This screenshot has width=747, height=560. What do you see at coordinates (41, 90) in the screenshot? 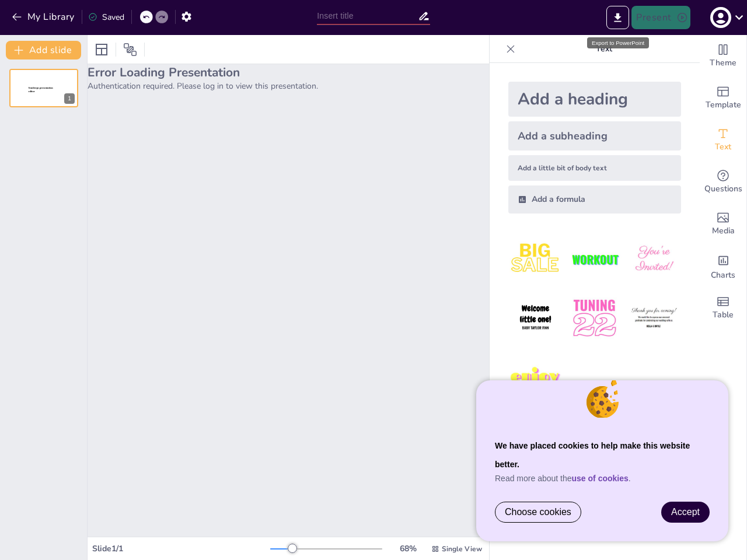
I see `span: Sendsteps presentation editor` at bounding box center [41, 90].